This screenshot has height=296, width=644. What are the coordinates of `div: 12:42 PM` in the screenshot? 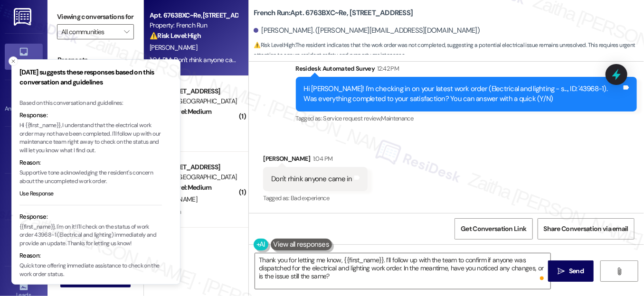 It's located at (387, 68).